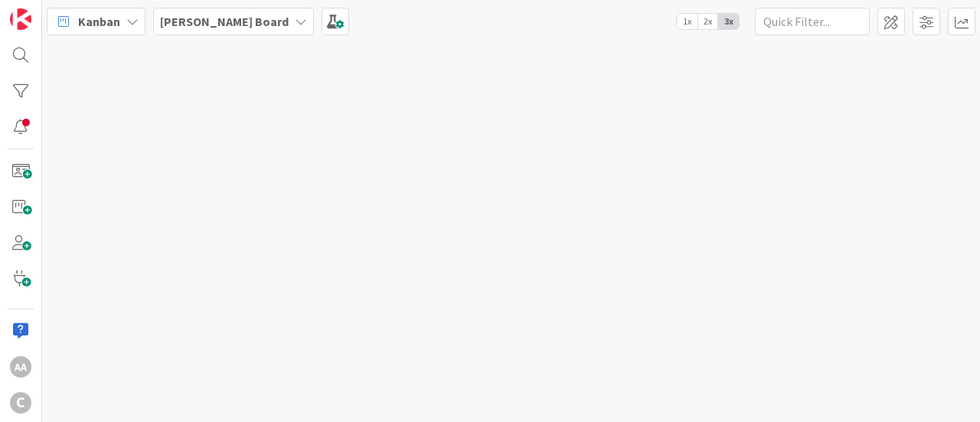 The width and height of the screenshot is (980, 422). I want to click on input: Quick Filter..., so click(813, 21).